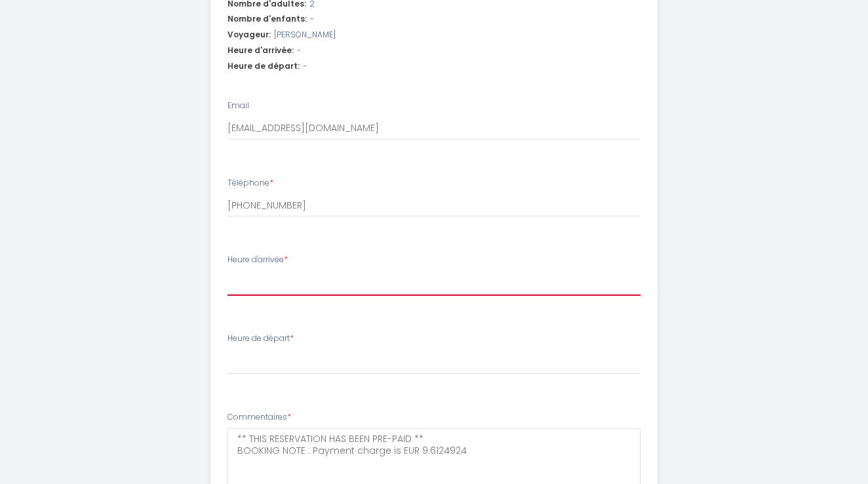 The image size is (868, 484). Describe the element at coordinates (238, 106) in the screenshot. I see `label: Email` at that location.